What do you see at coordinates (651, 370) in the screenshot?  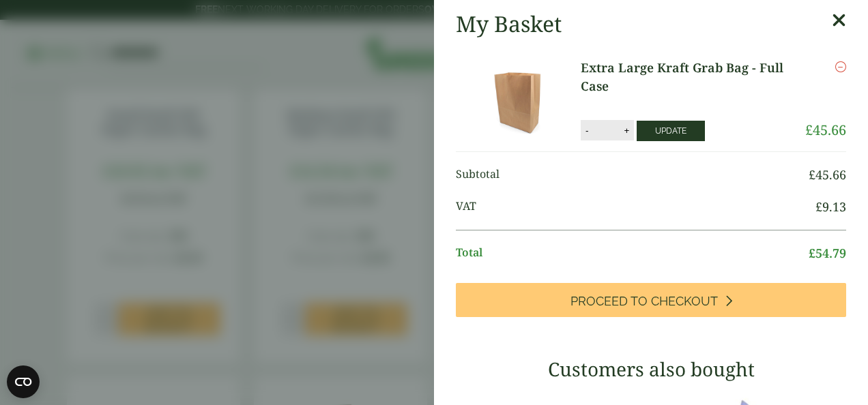 I see `h3: Customers also bought` at bounding box center [651, 370].